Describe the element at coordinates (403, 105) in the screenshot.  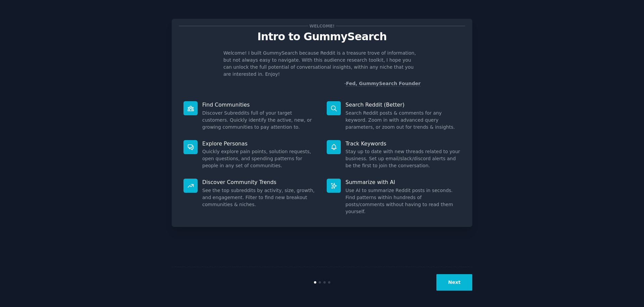
I see `p: Search Reddit (Better)` at that location.